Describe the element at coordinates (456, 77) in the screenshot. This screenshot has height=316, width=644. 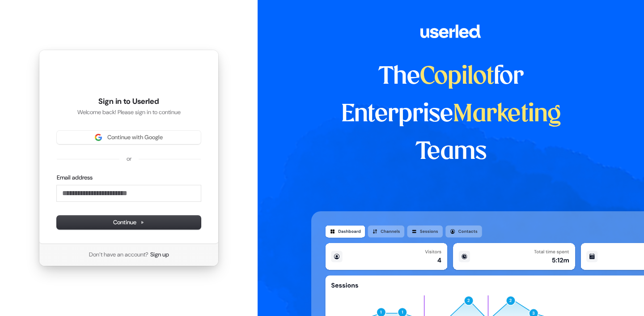
I see `span: Copilot` at that location.